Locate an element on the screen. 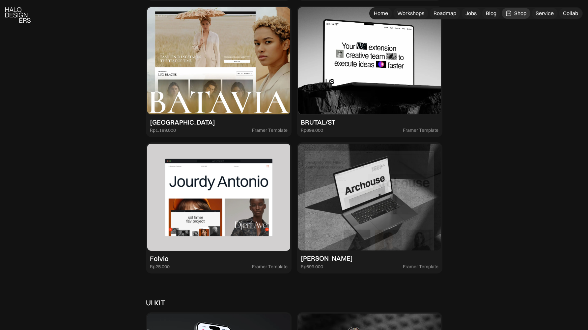  div: Collab is located at coordinates (570, 13).